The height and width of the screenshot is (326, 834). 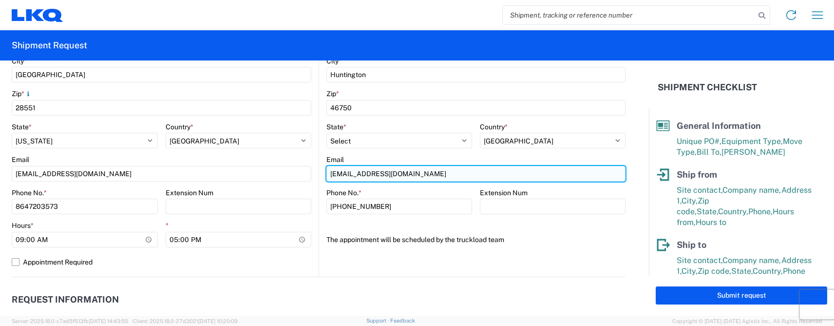 I want to click on span: Equipment Type,, so click(x=753, y=141).